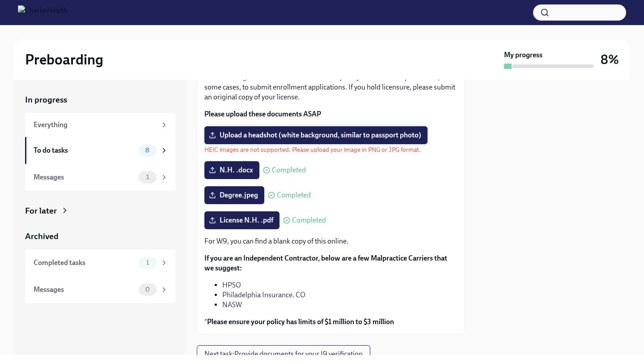  Describe the element at coordinates (100, 262) in the screenshot. I see `a: Completed tasks1` at that location.